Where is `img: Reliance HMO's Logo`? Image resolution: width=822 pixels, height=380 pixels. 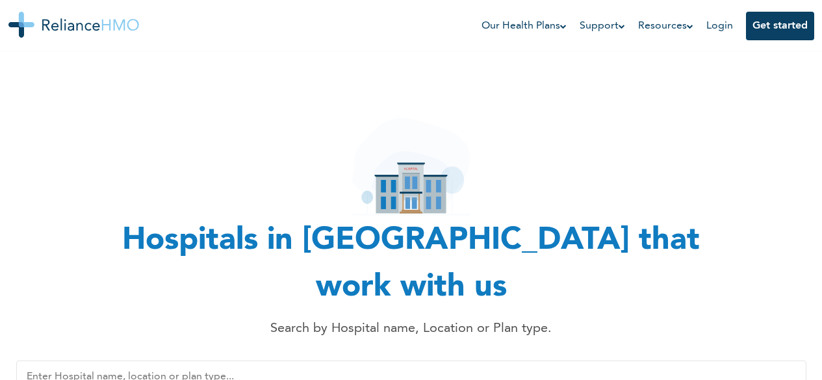
img: Reliance HMO's Logo is located at coordinates (73, 25).